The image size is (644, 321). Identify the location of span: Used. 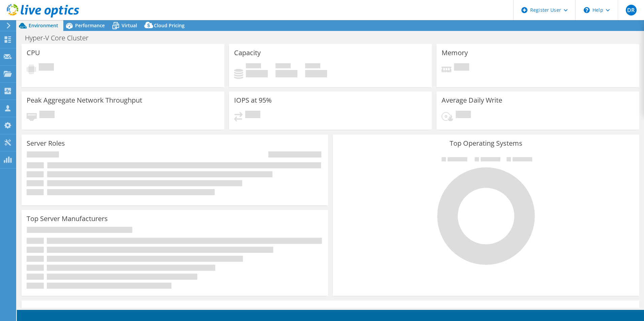
(253, 67).